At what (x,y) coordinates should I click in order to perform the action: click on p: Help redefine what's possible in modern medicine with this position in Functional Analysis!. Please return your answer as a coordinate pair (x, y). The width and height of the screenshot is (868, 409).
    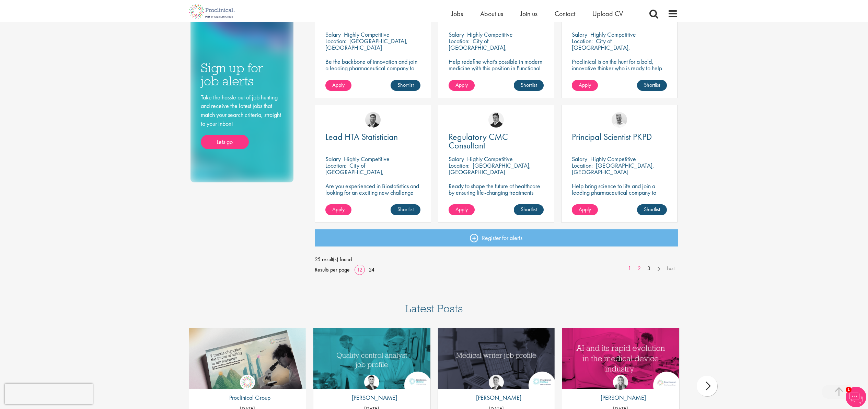
    Looking at the image, I should click on (496, 68).